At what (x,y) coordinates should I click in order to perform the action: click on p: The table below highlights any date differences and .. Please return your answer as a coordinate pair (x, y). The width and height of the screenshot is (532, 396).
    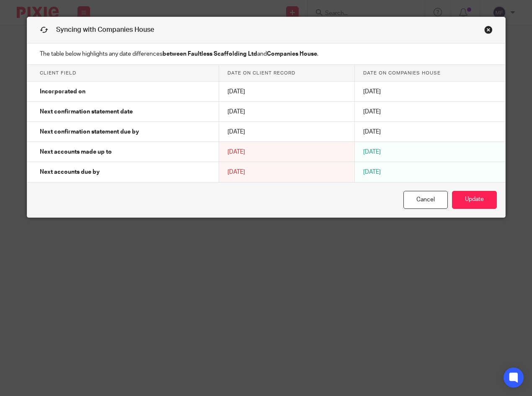
    Looking at the image, I should click on (266, 54).